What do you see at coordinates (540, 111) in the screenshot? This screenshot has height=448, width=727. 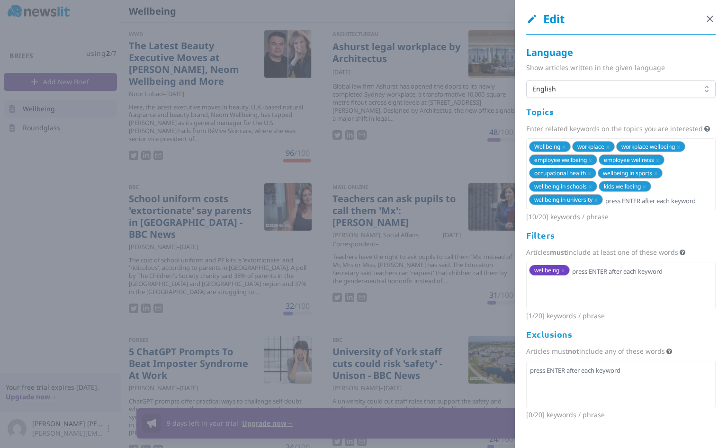 I see `span: Topics` at bounding box center [540, 111].